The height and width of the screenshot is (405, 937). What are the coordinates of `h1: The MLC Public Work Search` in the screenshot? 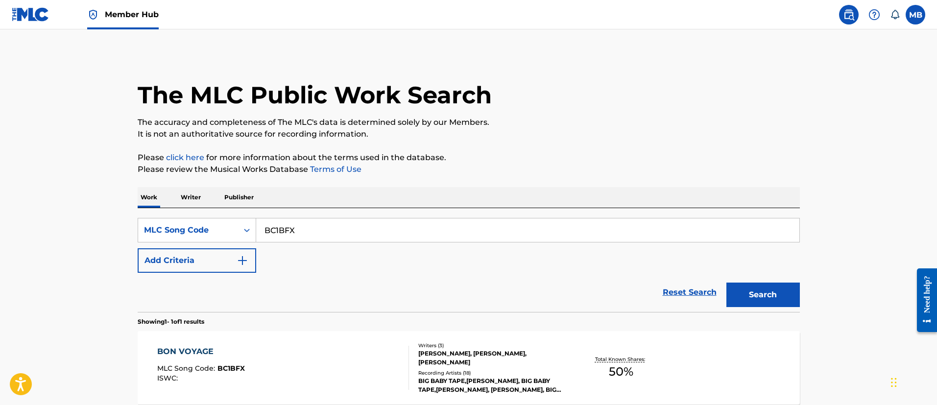 It's located at (314, 95).